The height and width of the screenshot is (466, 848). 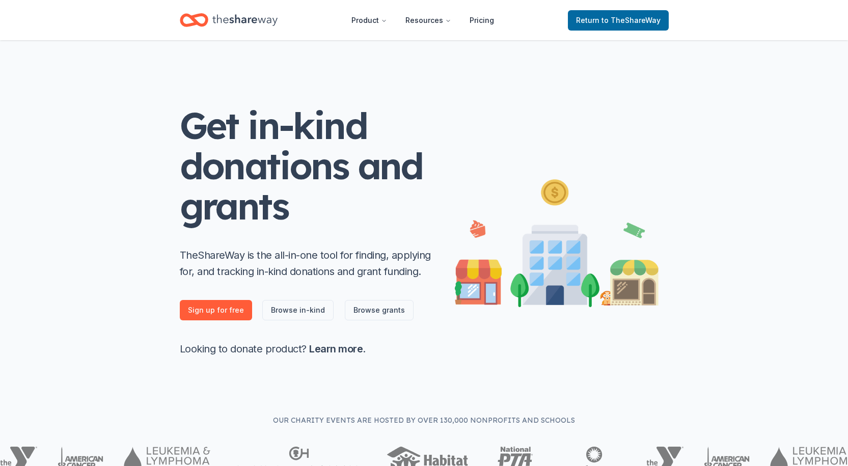 I want to click on p: Looking to donate product? ., so click(x=307, y=349).